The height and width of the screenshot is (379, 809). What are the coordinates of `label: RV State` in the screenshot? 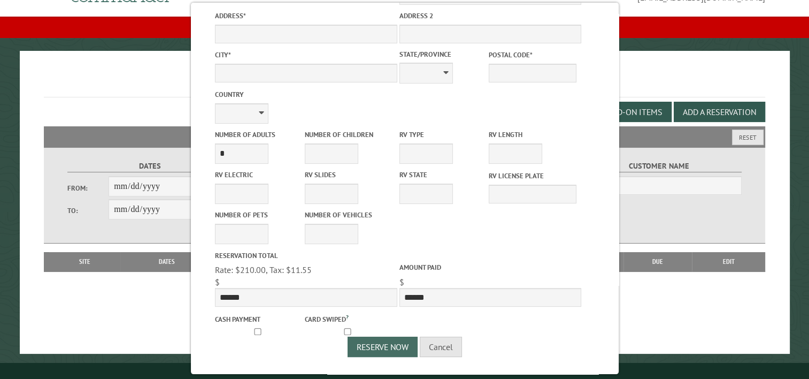 It's located at (442, 174).